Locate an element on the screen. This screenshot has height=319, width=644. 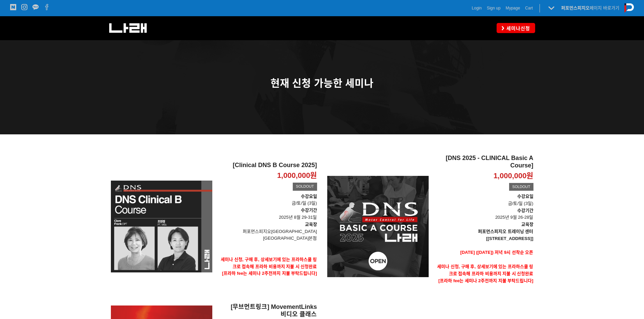
a: [Clinical DNS B Course 2025] 1,000,000원 SOLDOUT 수강요일금/토/일 (3일)수강기간 2025년 8월 29-31일교육장퍼포먼스피지오[GEOG... is located at coordinates (267, 227).